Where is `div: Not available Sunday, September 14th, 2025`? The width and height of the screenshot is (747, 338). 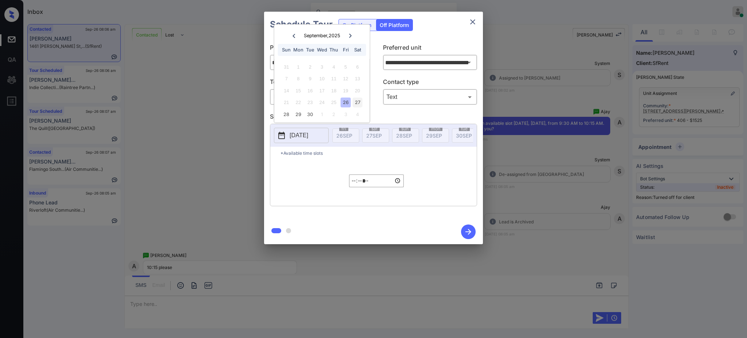
div: Not available Sunday, September 14th, 2025 is located at coordinates (286, 90).